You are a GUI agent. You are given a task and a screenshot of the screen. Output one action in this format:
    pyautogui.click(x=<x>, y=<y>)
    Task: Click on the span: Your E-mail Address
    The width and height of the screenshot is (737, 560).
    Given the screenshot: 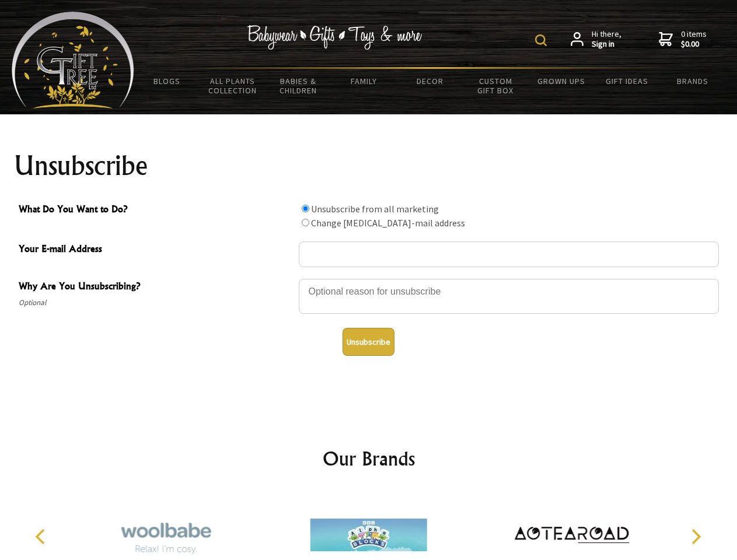 What is the action you would take?
    pyautogui.click(x=156, y=250)
    